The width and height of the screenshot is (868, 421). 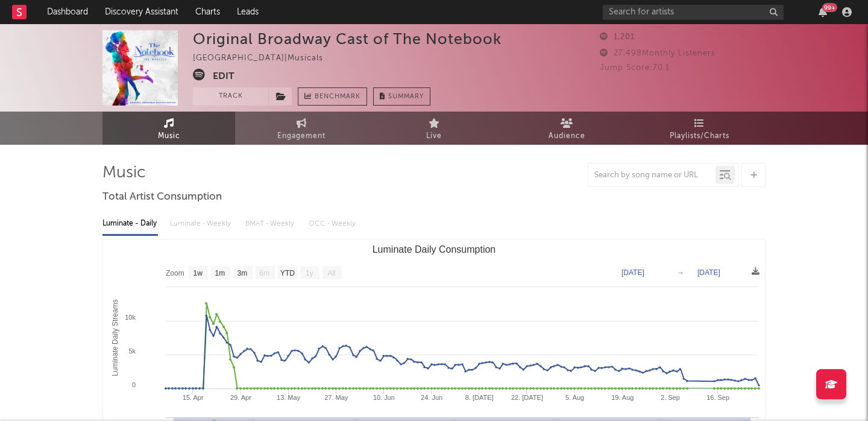 I want to click on input: Search for artists, so click(x=693, y=12).